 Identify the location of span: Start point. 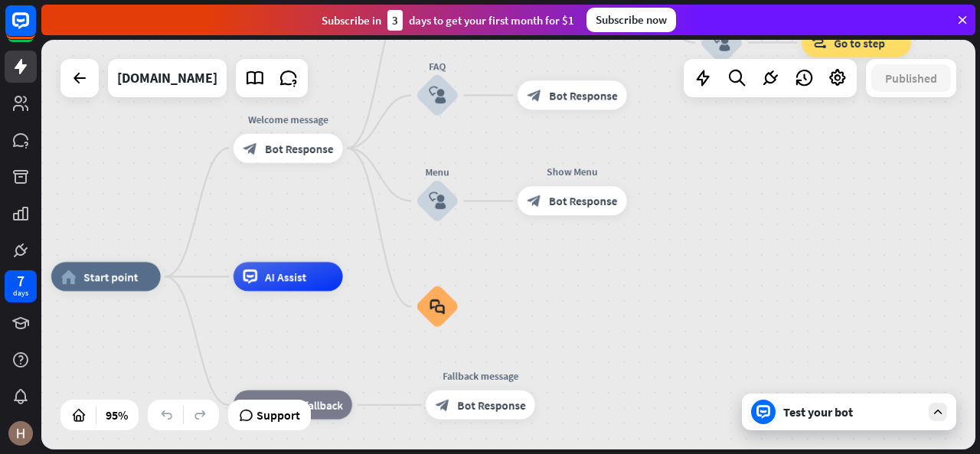
(110, 276).